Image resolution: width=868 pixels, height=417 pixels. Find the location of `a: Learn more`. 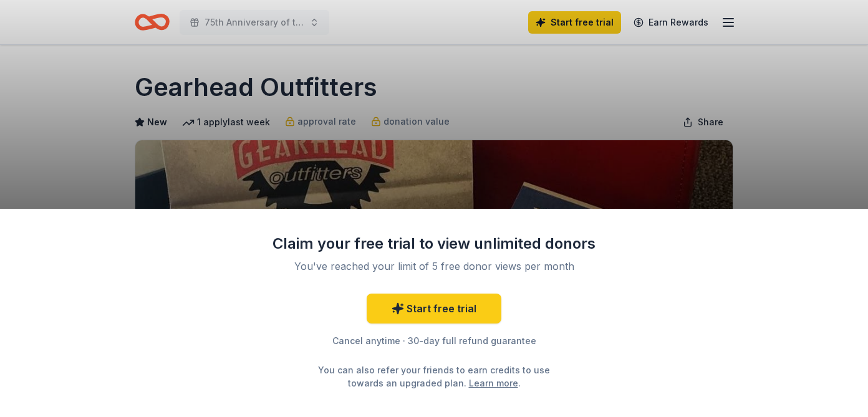

a: Learn more is located at coordinates (493, 383).